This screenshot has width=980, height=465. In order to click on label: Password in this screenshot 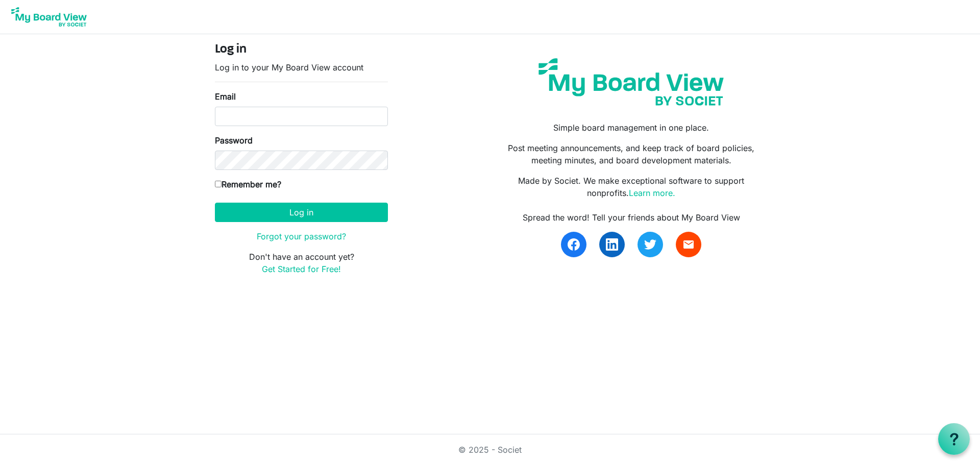, I will do `click(234, 140)`.